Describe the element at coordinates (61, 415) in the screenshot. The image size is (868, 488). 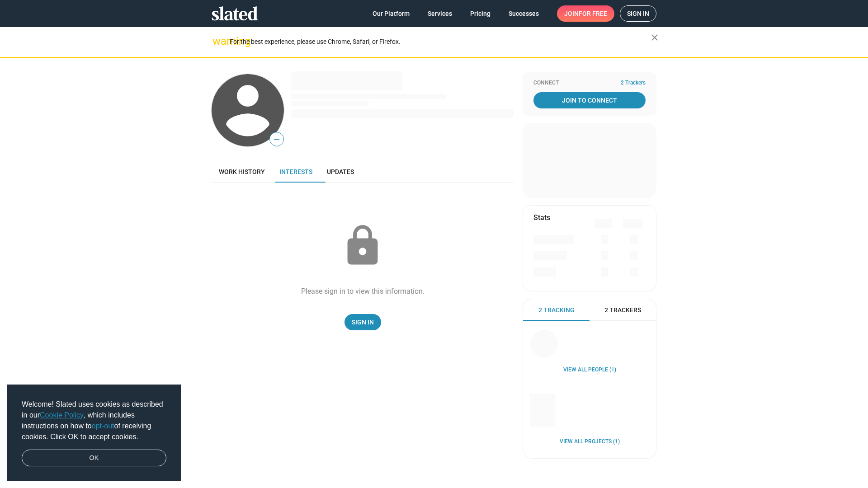
I see `a: Cookie Policy` at that location.